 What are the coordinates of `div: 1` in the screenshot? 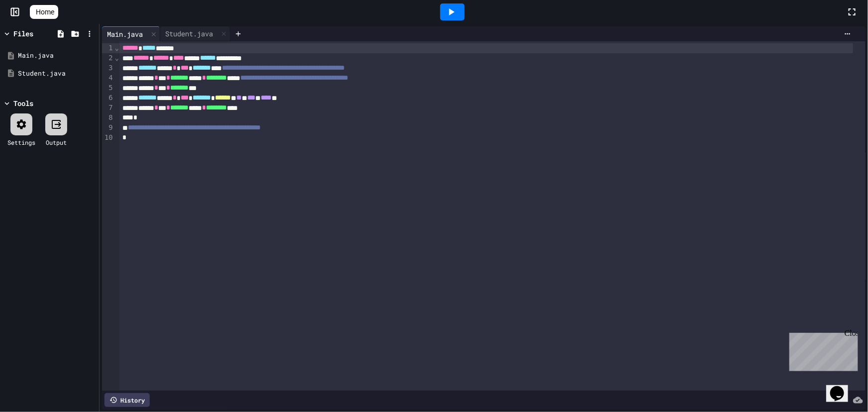 It's located at (108, 48).